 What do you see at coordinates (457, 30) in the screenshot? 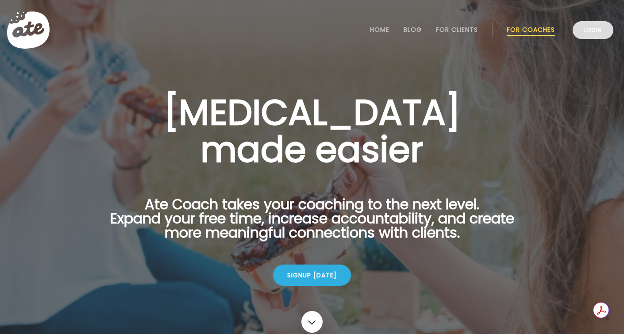
I see `a: For Clients` at bounding box center [457, 30].